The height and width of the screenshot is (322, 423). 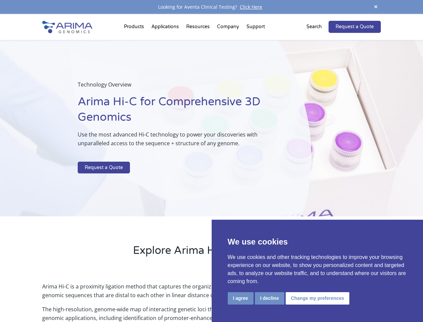 I want to click on h2: Explore Arima Hi-C Technology, so click(x=211, y=253).